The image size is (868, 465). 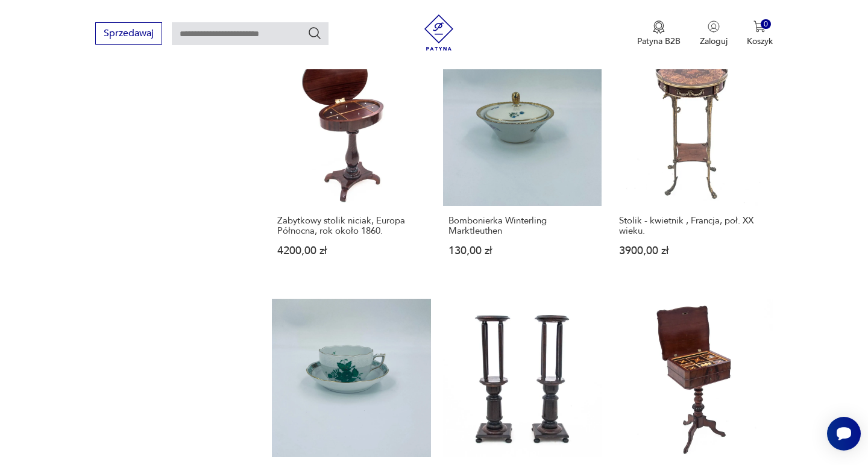 I want to click on p: 130,00 zł, so click(x=522, y=251).